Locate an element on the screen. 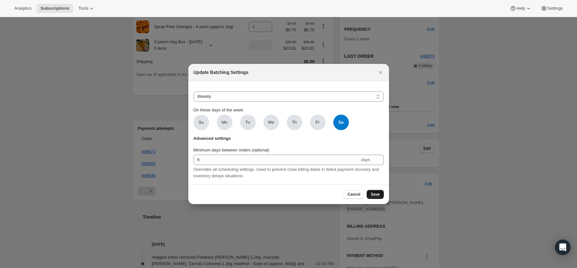  button: Tools is located at coordinates (86, 8).